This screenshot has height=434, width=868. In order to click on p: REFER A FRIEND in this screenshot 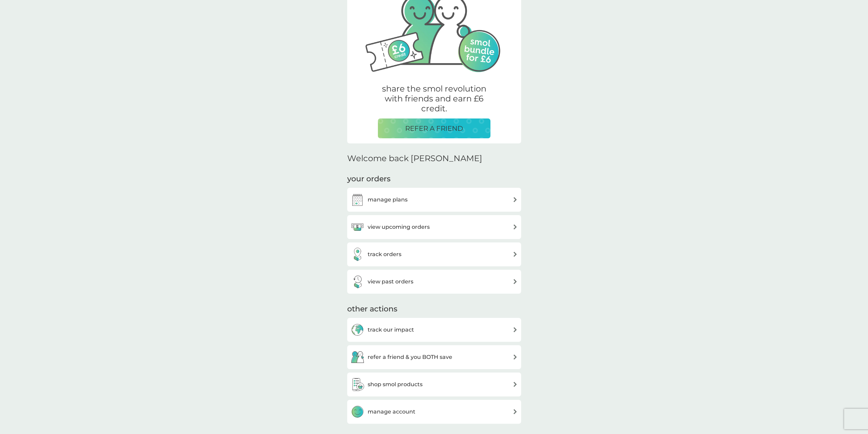, I will do `click(434, 129)`.